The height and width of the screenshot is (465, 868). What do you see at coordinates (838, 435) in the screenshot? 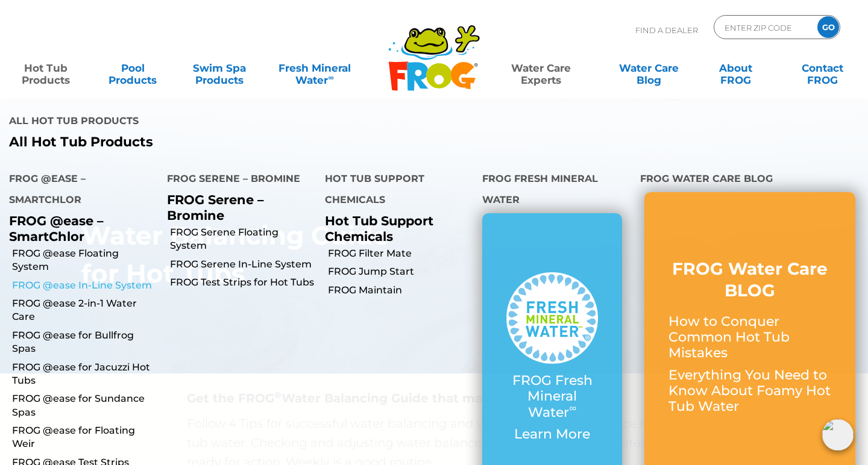
I see `img: openIcon` at bounding box center [838, 435].